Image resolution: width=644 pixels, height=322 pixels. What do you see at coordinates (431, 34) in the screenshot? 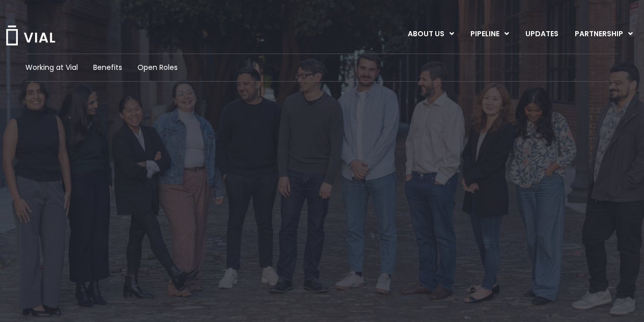
I see `a: ABOUT USMenu Toggle` at bounding box center [431, 34].